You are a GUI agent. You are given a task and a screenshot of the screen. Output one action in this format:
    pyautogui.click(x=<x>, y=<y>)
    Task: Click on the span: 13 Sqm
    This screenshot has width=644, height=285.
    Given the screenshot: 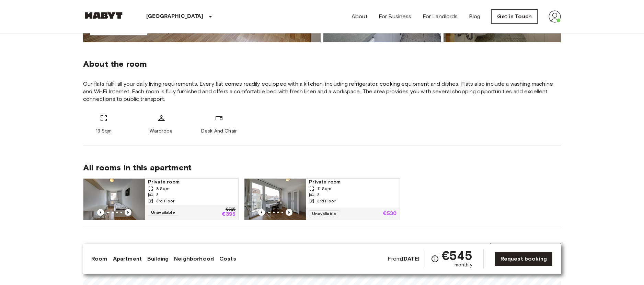 What is the action you would take?
    pyautogui.click(x=103, y=131)
    